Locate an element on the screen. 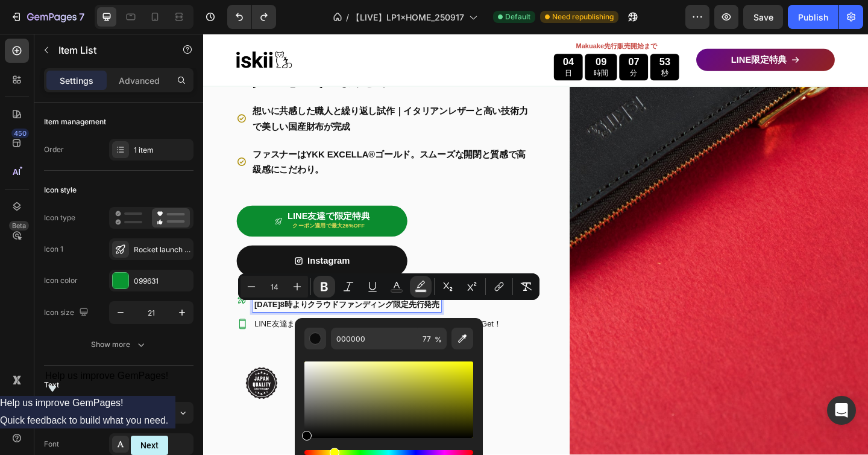  strong: Makuake先行販売開始まで is located at coordinates (450, 13).